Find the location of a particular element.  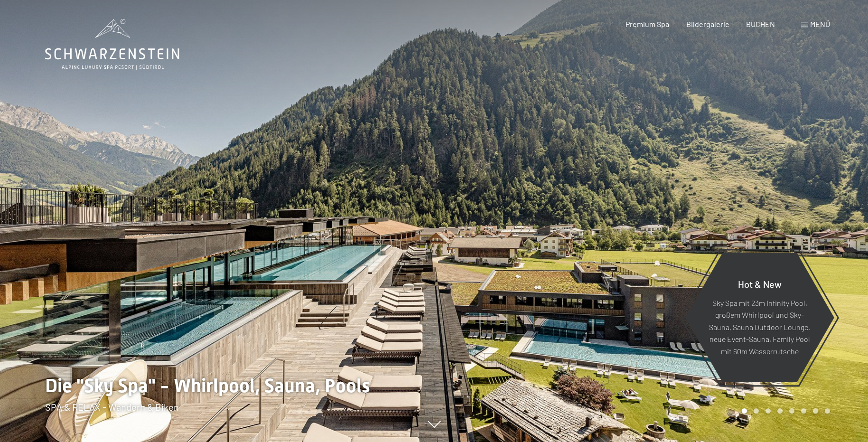

a: BUCHEN is located at coordinates (760, 24).